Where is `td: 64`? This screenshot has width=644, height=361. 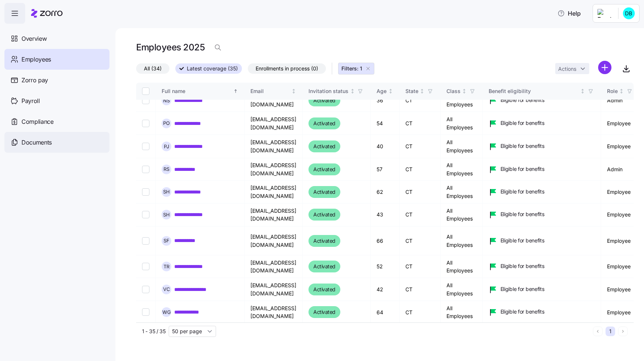
td: 64 is located at coordinates (385, 312).